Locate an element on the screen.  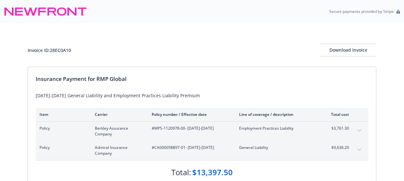
div: Line of coverage / description is located at coordinates (276, 114).